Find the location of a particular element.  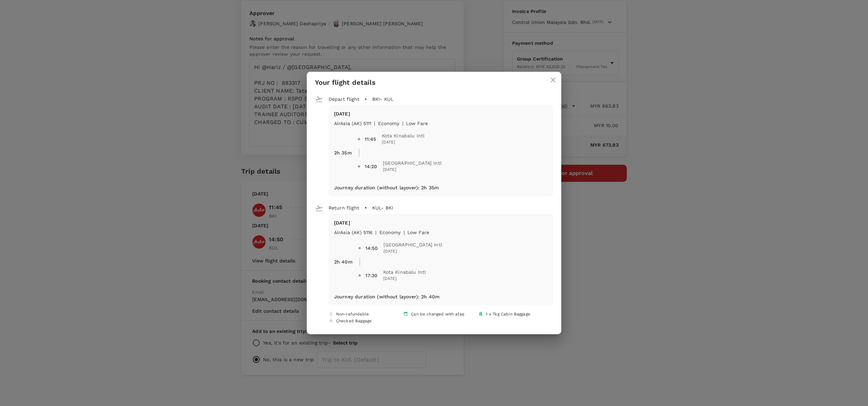

span: Non-refundable is located at coordinates (353, 314).